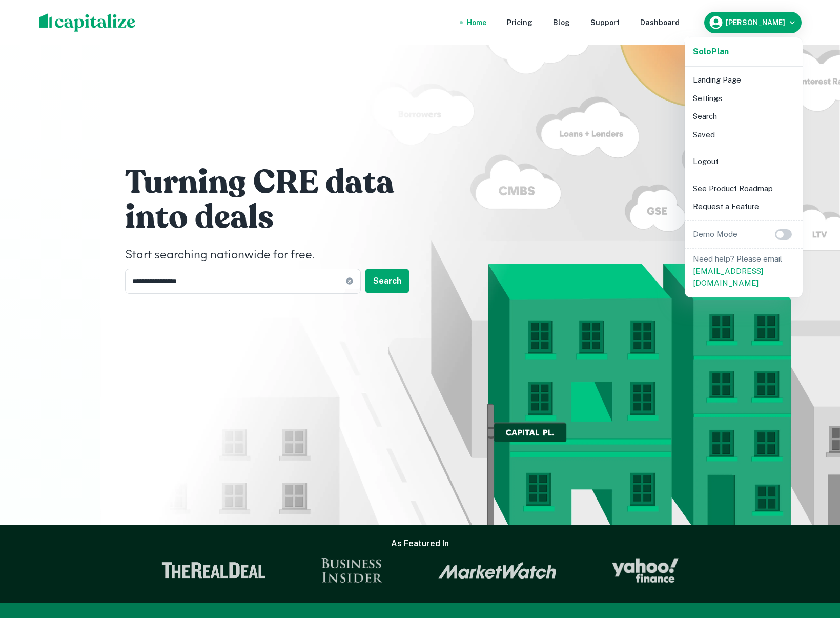 This screenshot has width=840, height=618. I want to click on li: See Product Roadmap, so click(743, 189).